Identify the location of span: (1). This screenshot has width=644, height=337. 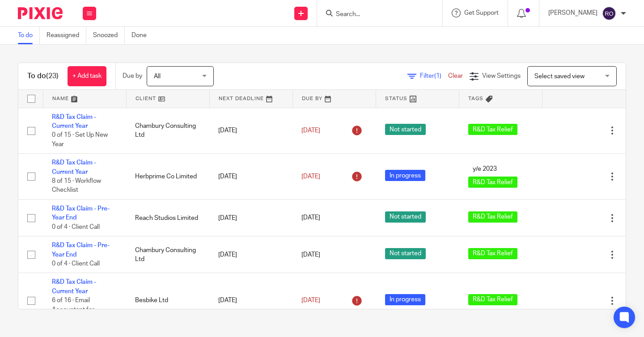
(438, 76).